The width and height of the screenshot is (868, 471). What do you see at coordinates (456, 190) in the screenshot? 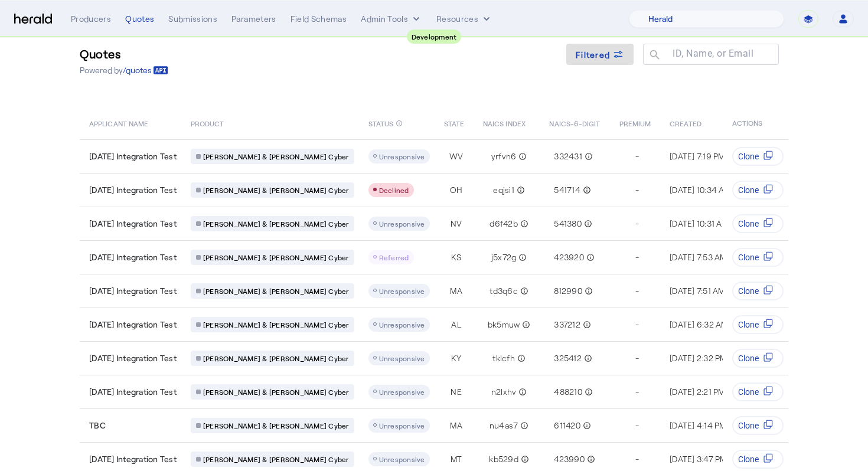
I see `span: OH` at bounding box center [456, 190].